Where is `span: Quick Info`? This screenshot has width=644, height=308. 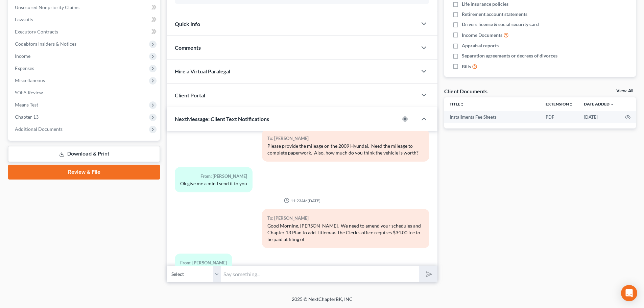 span: Quick Info is located at coordinates (187, 24).